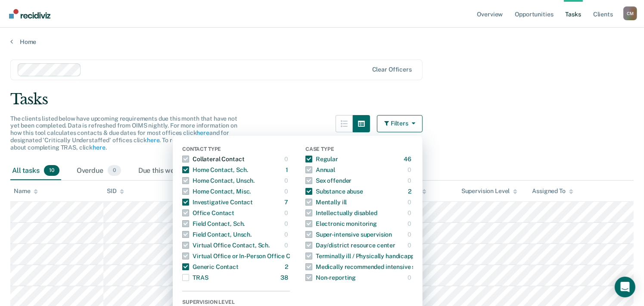 The width and height of the screenshot is (644, 306). What do you see at coordinates (322, 99) in the screenshot?
I see `div: Tasks` at bounding box center [322, 99].